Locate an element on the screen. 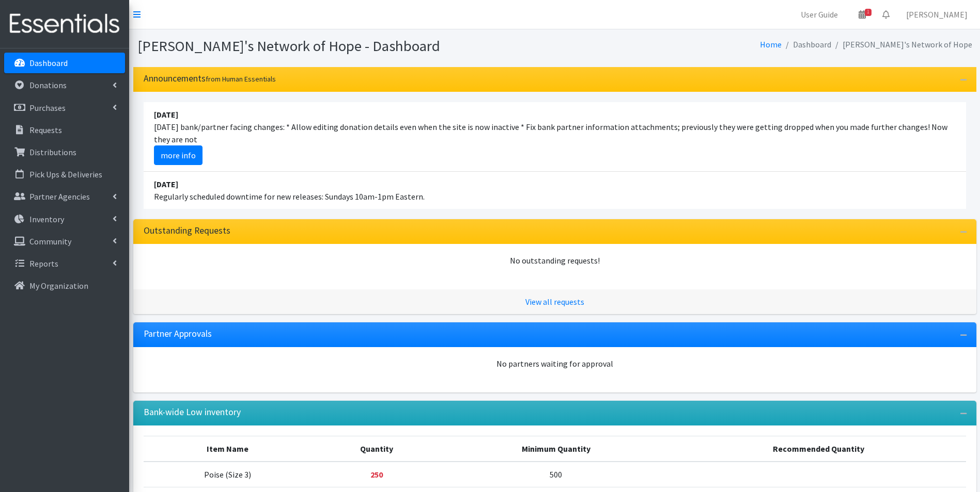 The width and height of the screenshot is (980, 492). div: No partners waiting for approval is located at coordinates (555, 364).